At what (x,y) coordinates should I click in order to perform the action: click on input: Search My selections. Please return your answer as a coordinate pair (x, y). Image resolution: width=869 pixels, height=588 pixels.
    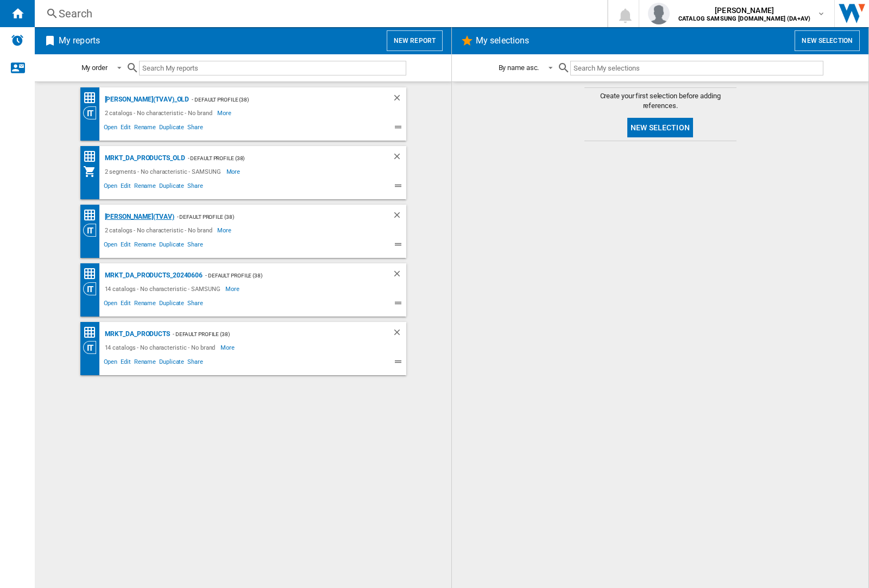
    Looking at the image, I should click on (696, 68).